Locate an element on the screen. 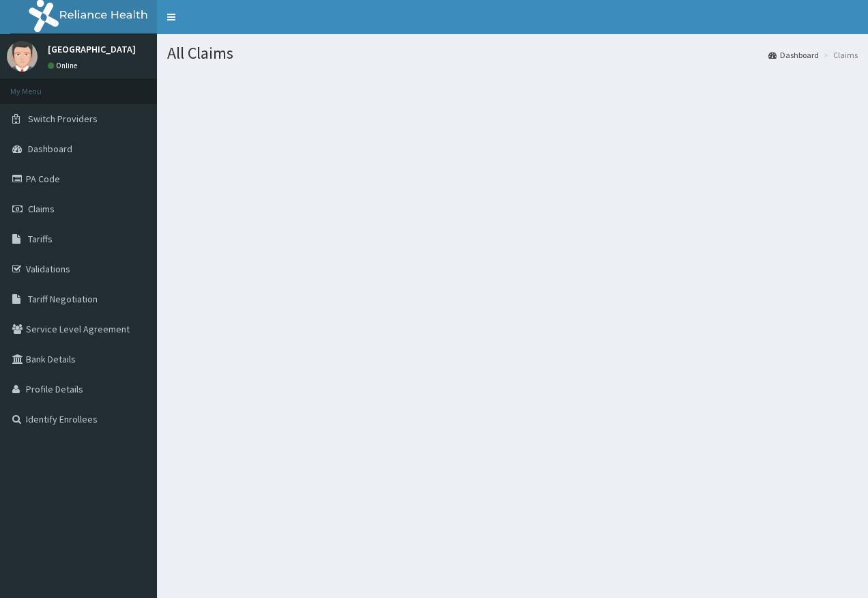 This screenshot has width=868, height=598. a: Dashboard is located at coordinates (794, 55).